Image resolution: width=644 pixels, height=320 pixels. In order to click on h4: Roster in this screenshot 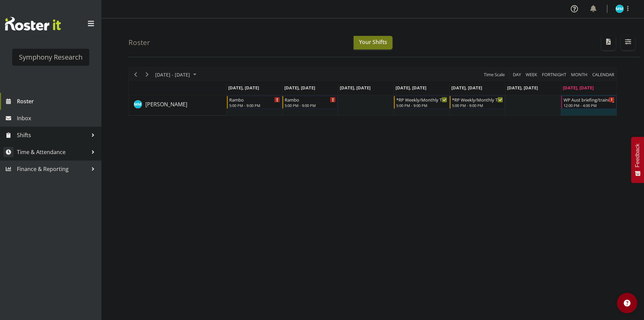, I will do `click(139, 42)`.